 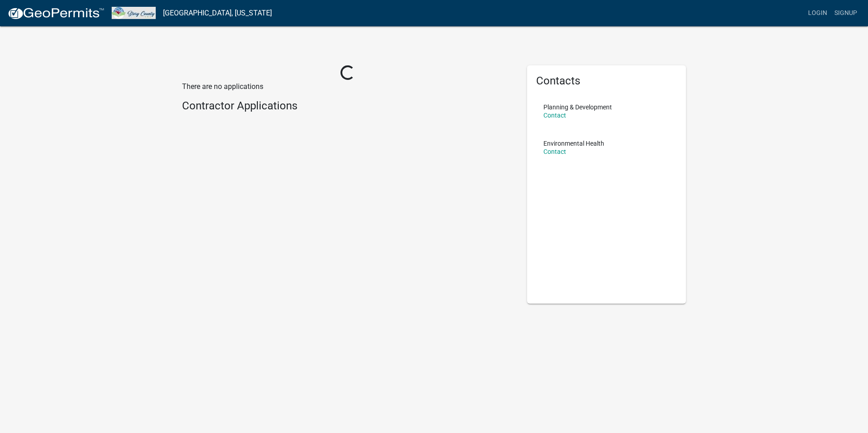 What do you see at coordinates (348, 107) in the screenshot?
I see `wm-workflow-list-section: Contractor Applications` at bounding box center [348, 107].